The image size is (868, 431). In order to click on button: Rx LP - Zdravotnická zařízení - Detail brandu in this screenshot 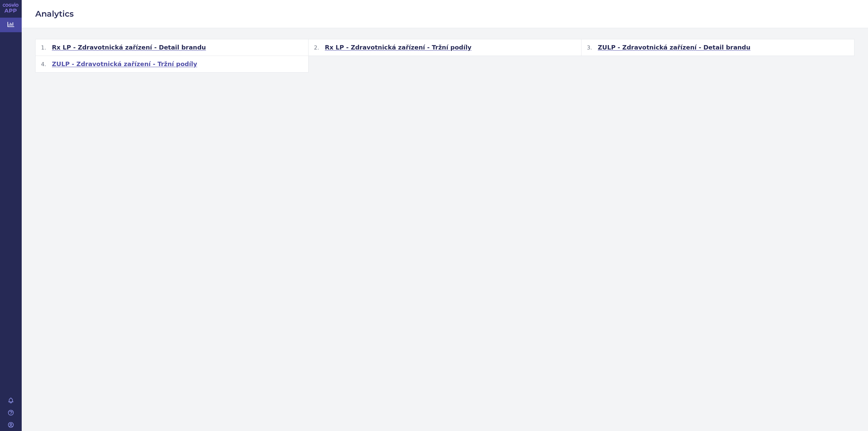, I will do `click(172, 48)`.